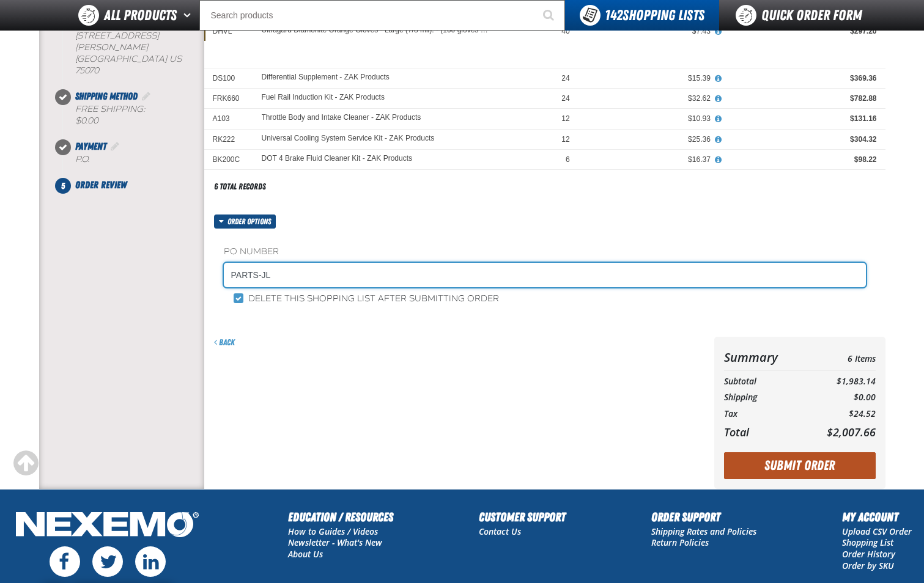 The width and height of the screenshot is (924, 583). What do you see at coordinates (500, 531) in the screenshot?
I see `a: Contact Us` at bounding box center [500, 531].